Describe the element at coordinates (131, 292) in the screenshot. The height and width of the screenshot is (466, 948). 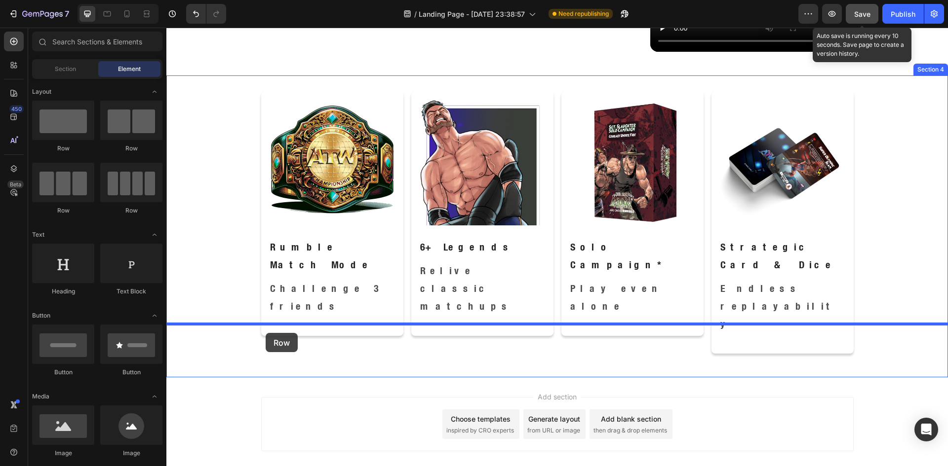
I see `div: Text Block` at that location.